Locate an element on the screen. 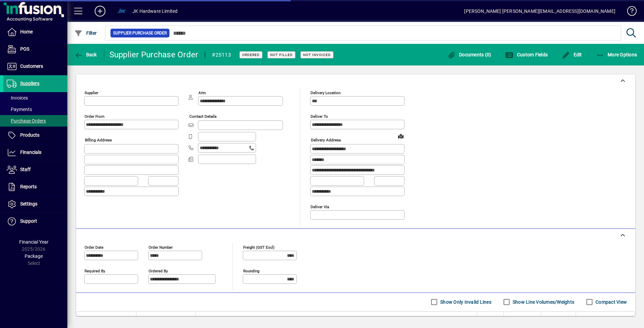 This screenshot has height=328, width=644. mat-label: Order number is located at coordinates (161, 247).